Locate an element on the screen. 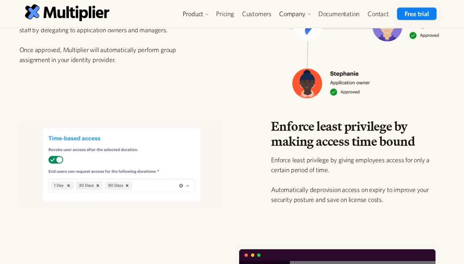 This screenshot has height=264, width=464. a: Documentation is located at coordinates (339, 14).